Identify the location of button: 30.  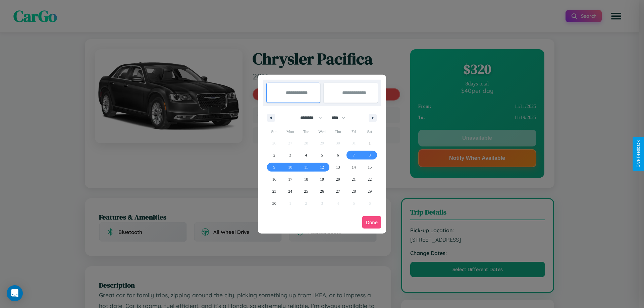
(274, 203).